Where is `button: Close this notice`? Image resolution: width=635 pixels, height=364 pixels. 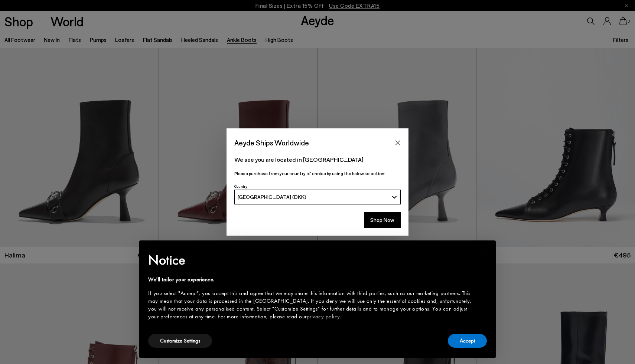 button: Close this notice is located at coordinates (484, 251).